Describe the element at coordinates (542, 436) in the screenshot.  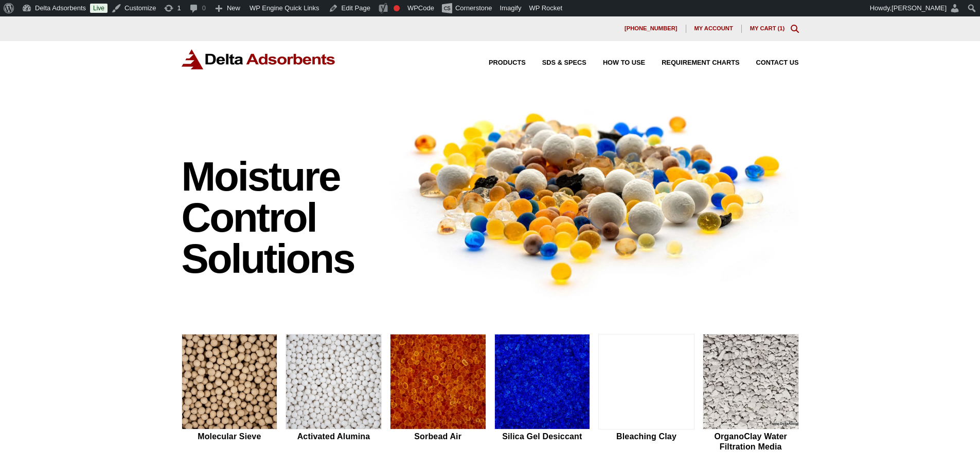
I see `h2: Silica Gel Desiccant` at that location.